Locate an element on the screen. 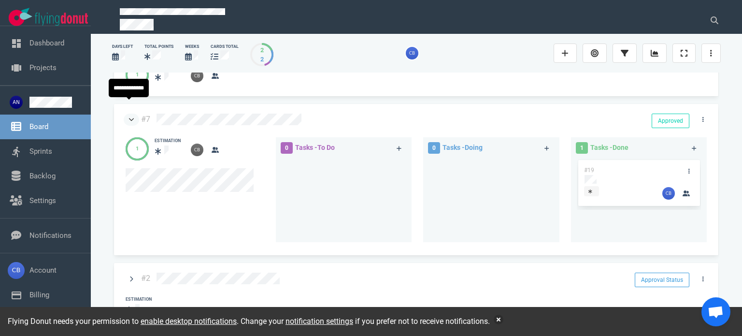  img: Flying Donut text logo is located at coordinates (61, 19).